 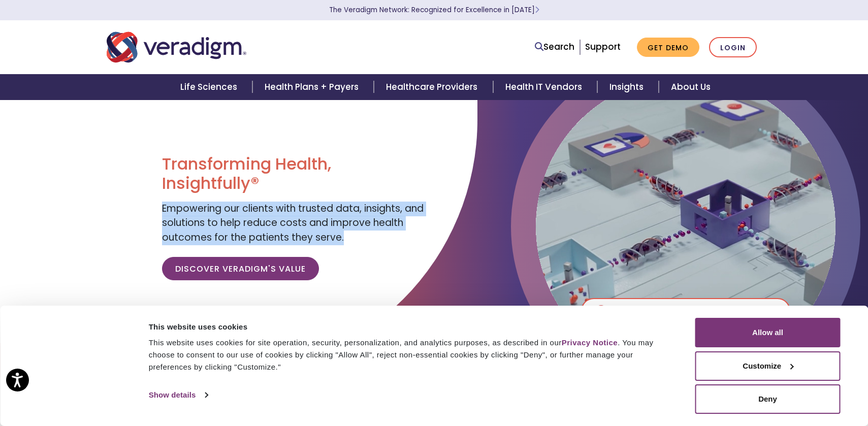 What do you see at coordinates (668, 47) in the screenshot?
I see `a: Get Demo` at bounding box center [668, 47].